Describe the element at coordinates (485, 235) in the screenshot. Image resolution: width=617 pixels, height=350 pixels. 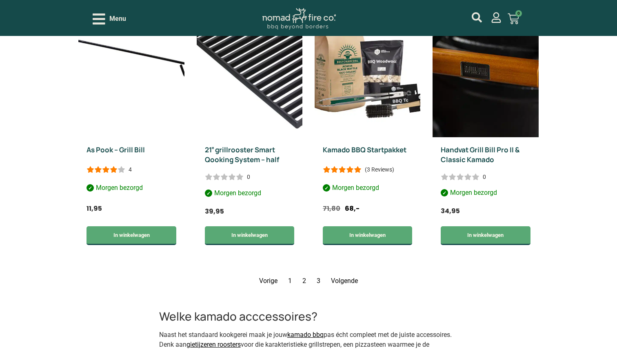
I see `a: Toevoegen aan winkelwagen: “Handvat Grill Bill Pro II & Classic Kamado“` at that location.